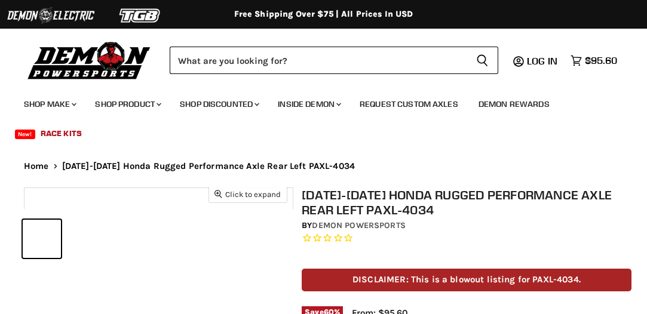 This screenshot has height=314, width=647. I want to click on a: Race Kits, so click(61, 133).